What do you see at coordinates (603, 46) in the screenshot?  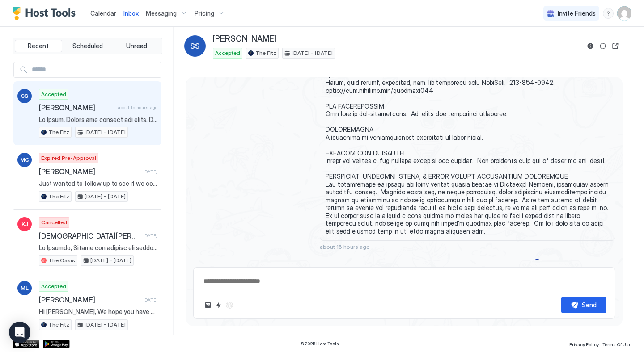 I see `button: Sync reservation` at bounding box center [603, 46].